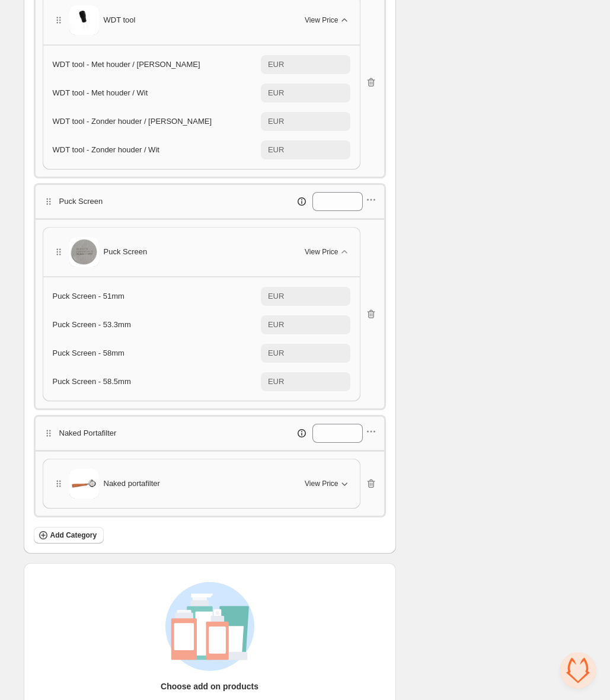  I want to click on span: Add Category, so click(74, 535).